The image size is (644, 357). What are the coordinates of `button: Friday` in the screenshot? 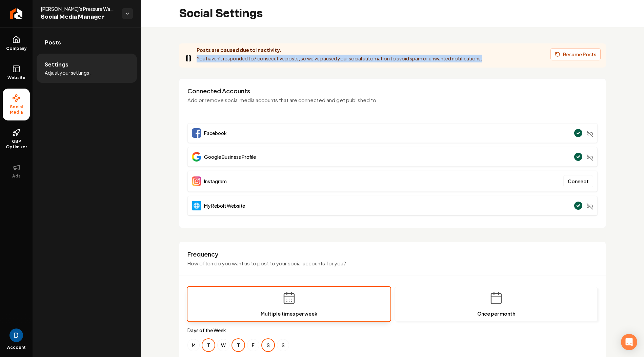 It's located at (253, 345).